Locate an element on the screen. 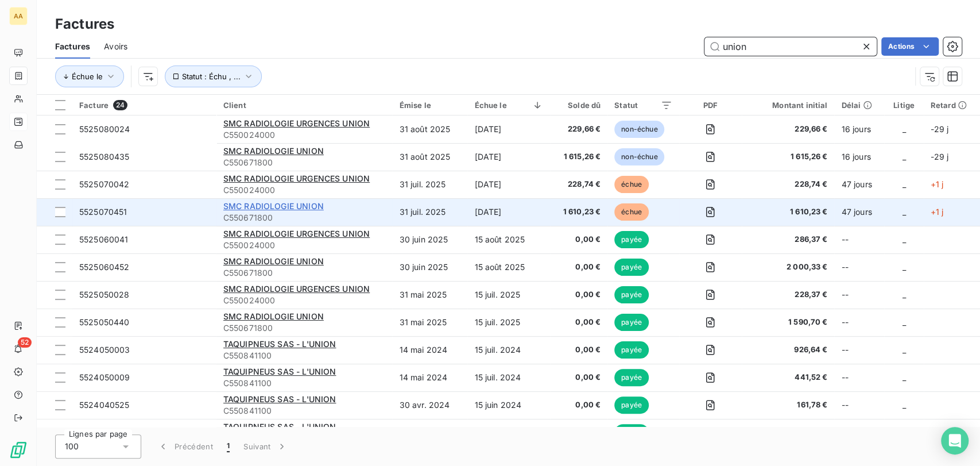 The height and width of the screenshot is (466, 980). span: 5525070451 is located at coordinates (103, 212).